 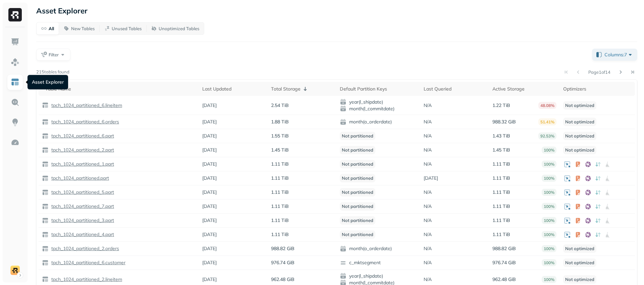 What do you see at coordinates (82, 220) in the screenshot?
I see `p: tpch_1024_partitioned_3.part` at bounding box center [82, 220].